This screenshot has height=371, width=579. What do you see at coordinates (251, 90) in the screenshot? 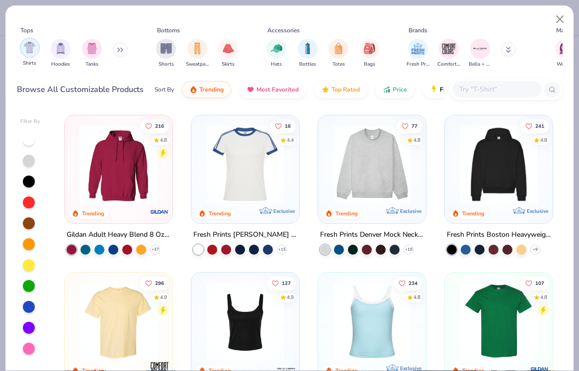
I see `img: most_fav.gif` at bounding box center [251, 90].